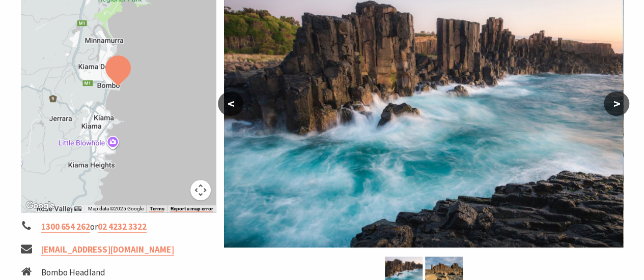 The width and height of the screenshot is (644, 280). What do you see at coordinates (40, 206) in the screenshot?
I see `a: Open this area in Google Maps (opens a new window)` at bounding box center [40, 206].